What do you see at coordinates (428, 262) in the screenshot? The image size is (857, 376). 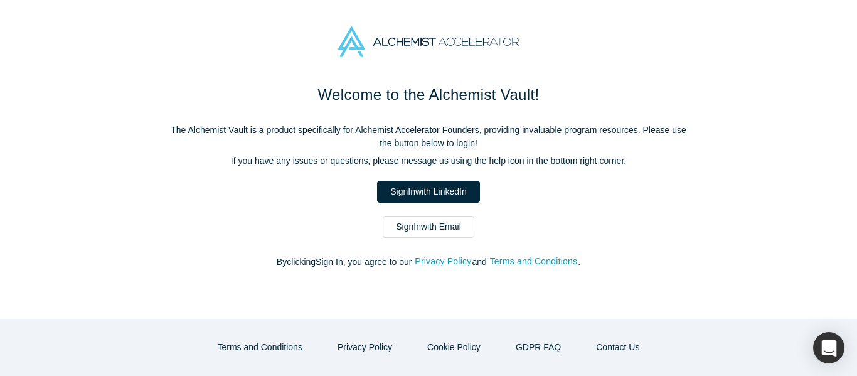 I see `p: By clicking Sign In , you agree to our and .` at bounding box center [428, 262].